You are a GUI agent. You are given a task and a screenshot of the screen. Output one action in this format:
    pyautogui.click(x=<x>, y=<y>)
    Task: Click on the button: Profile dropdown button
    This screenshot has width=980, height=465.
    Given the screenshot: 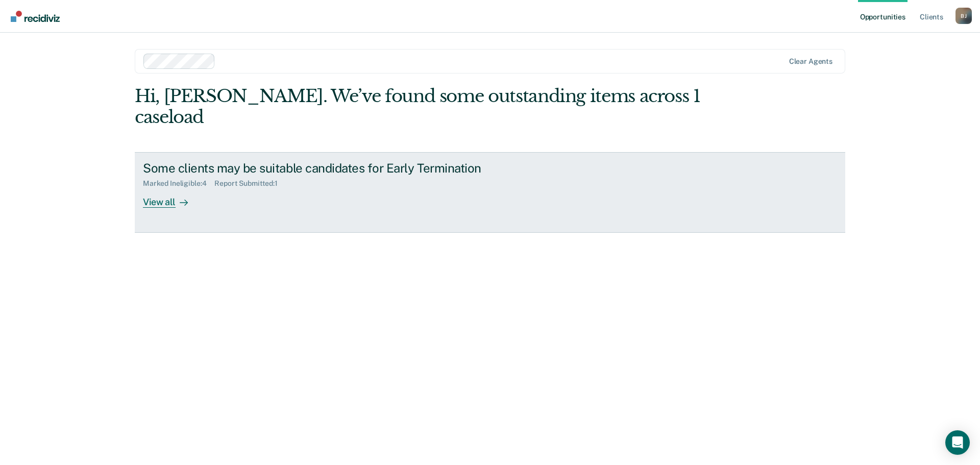 What is the action you would take?
    pyautogui.click(x=964, y=16)
    